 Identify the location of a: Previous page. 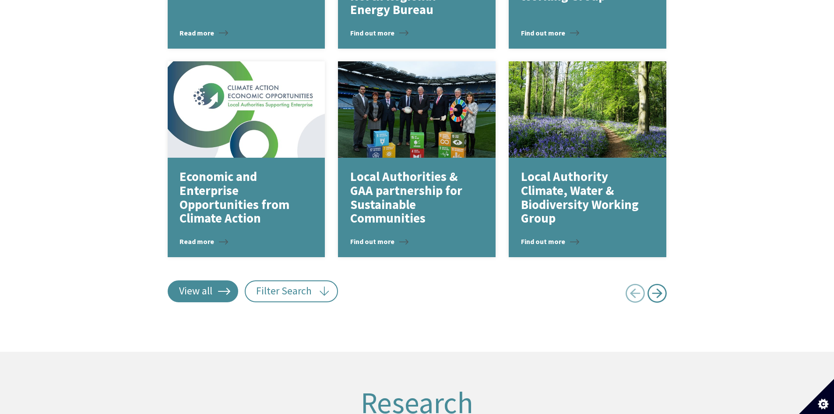
(635, 295).